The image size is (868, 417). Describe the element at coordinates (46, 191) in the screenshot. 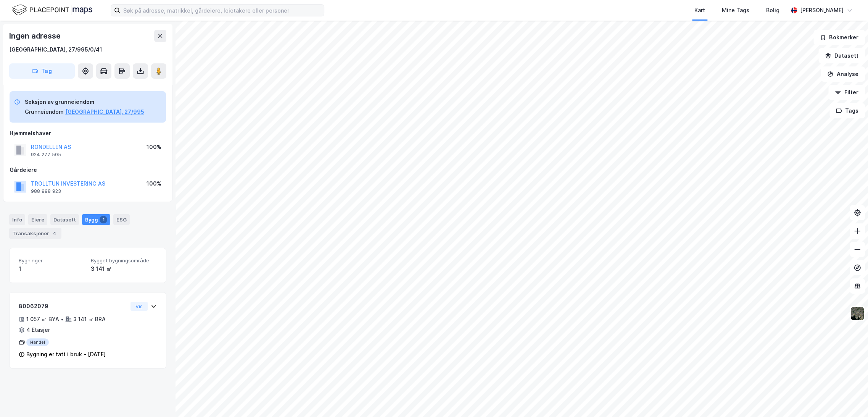

I see `div: 988 998 923` at that location.